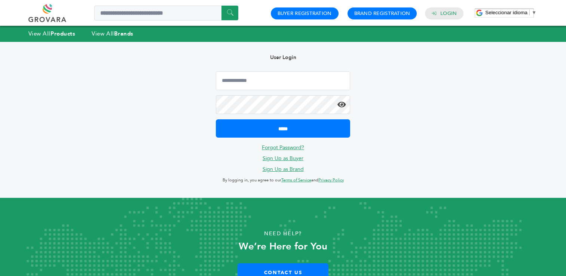 This screenshot has height=276, width=566. I want to click on a: Buyer Registration, so click(304, 13).